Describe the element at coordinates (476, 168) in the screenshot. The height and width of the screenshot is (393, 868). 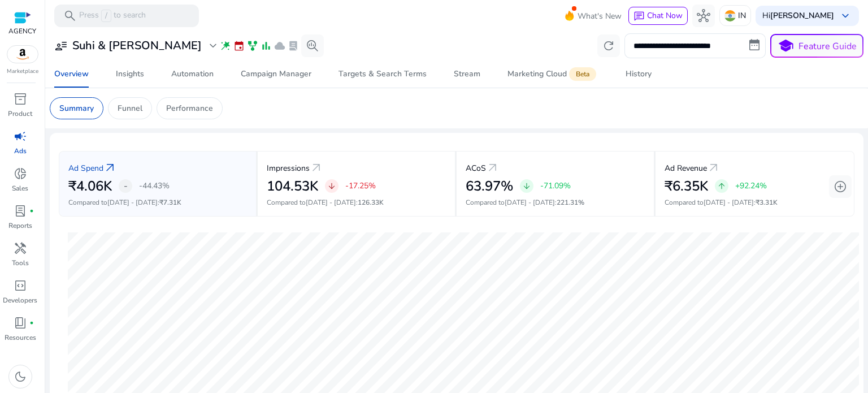
I see `p: ACoS` at that location.